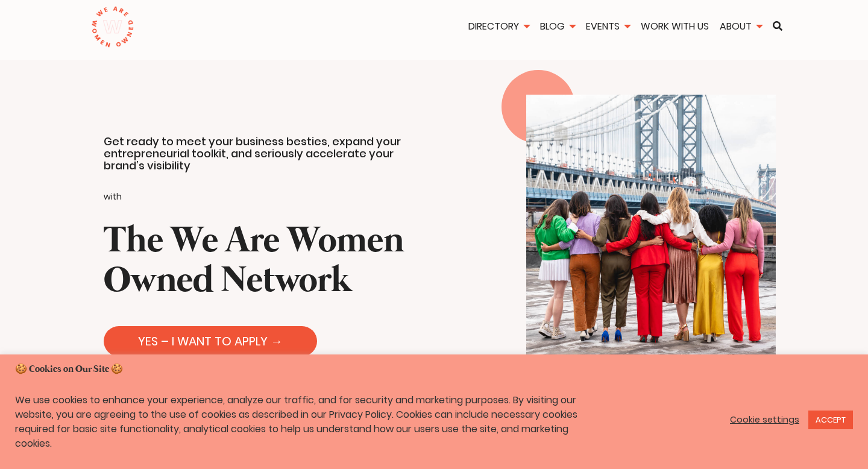  Describe the element at coordinates (651, 239) in the screenshot. I see `img: We are Women Owned standing together in Brooklyn` at that location.